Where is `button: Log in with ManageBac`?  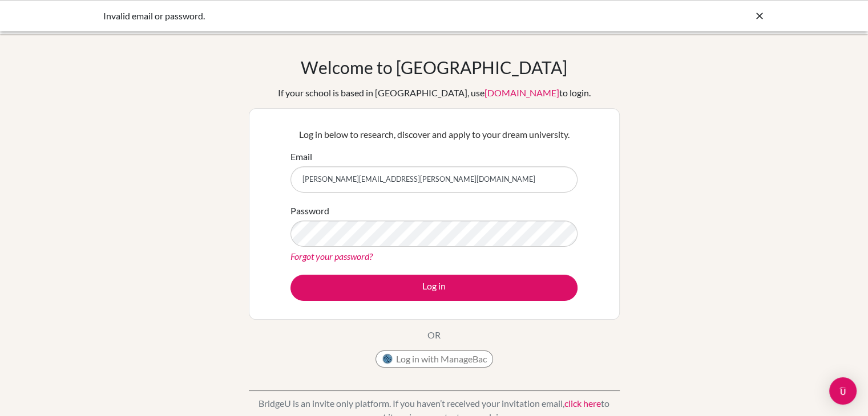 button: Log in with ManageBac is located at coordinates (434, 359).